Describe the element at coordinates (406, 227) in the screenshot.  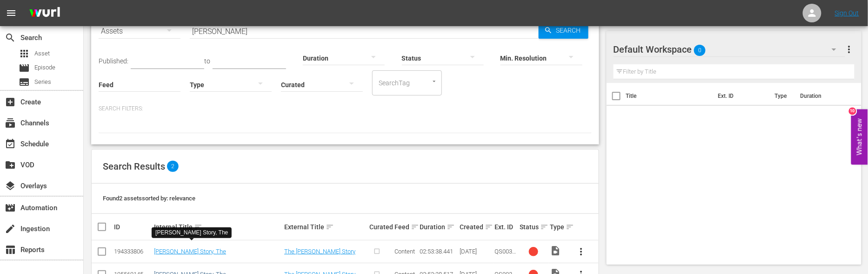
I see `div: Feed` at that location.